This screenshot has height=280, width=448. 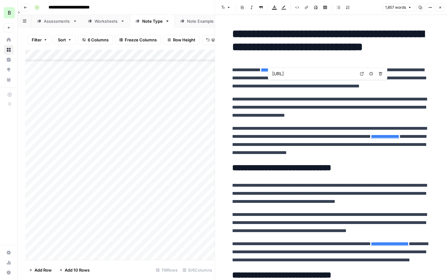 I want to click on span: Row Height, so click(x=184, y=40).